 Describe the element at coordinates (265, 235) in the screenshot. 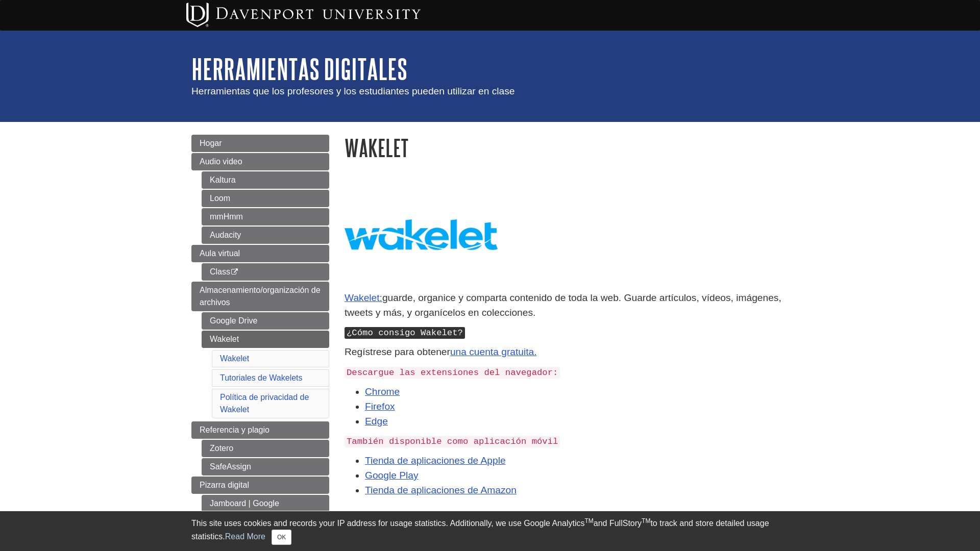

I see `a: Audacity` at that location.